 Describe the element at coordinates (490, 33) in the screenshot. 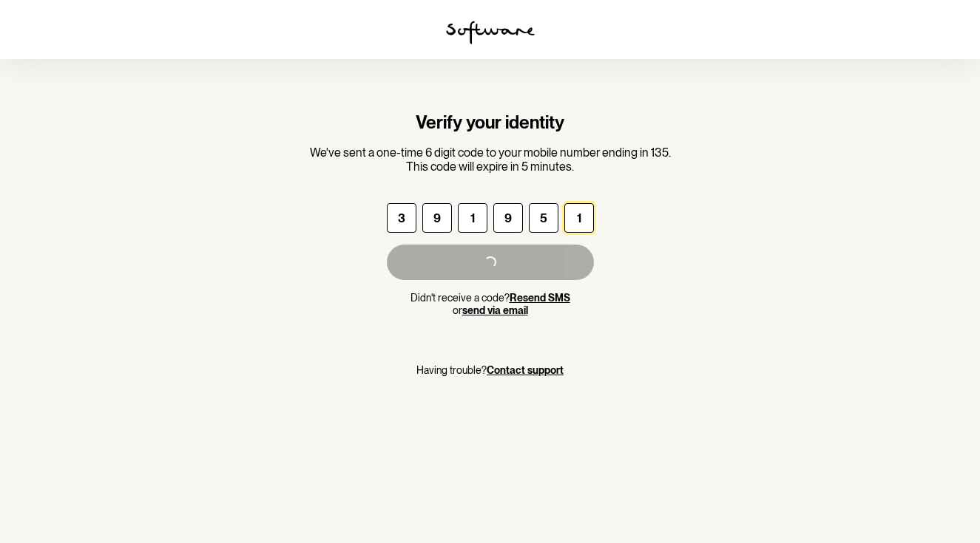

I see `img: software logo` at that location.